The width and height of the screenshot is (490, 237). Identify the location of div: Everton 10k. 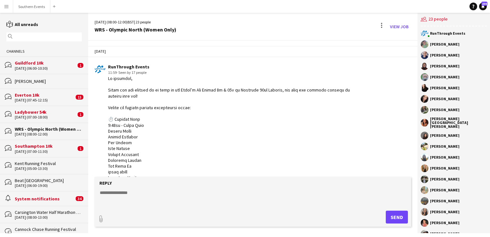
(44, 95).